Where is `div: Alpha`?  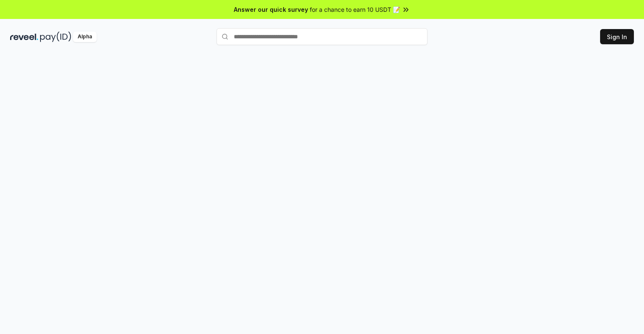
div: Alpha is located at coordinates (85, 37).